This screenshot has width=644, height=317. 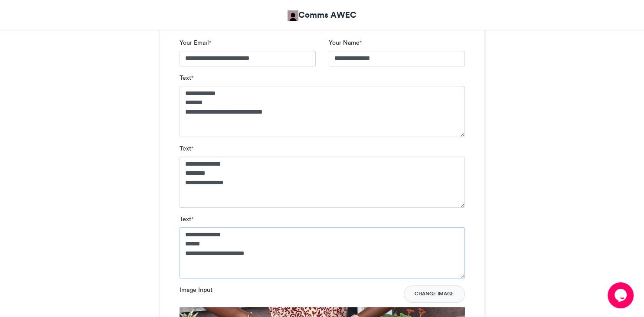 I want to click on label: Image Input, so click(x=196, y=290).